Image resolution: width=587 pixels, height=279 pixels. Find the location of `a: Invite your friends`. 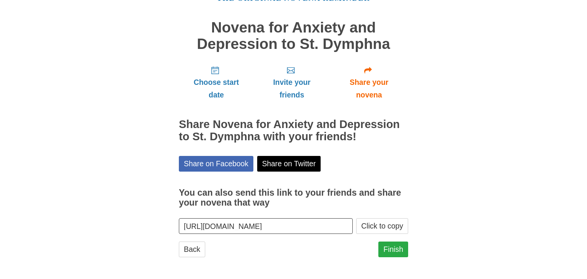

a: Invite your friends is located at coordinates (291, 82).